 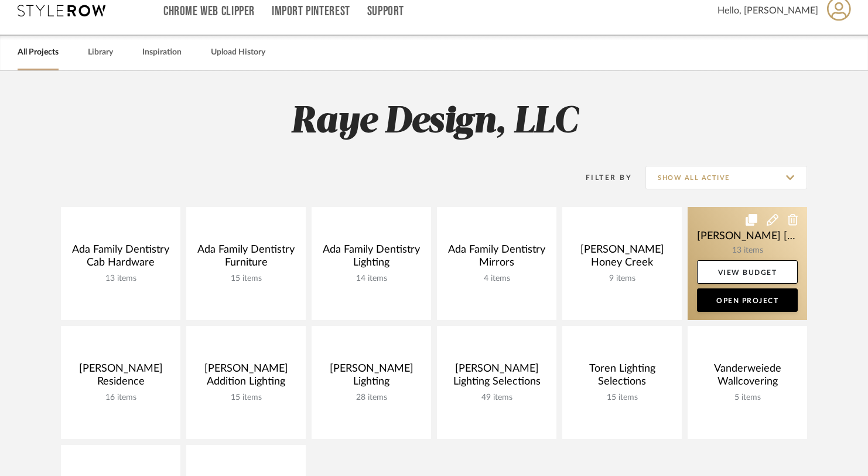 I want to click on a: All Projects, so click(x=38, y=52).